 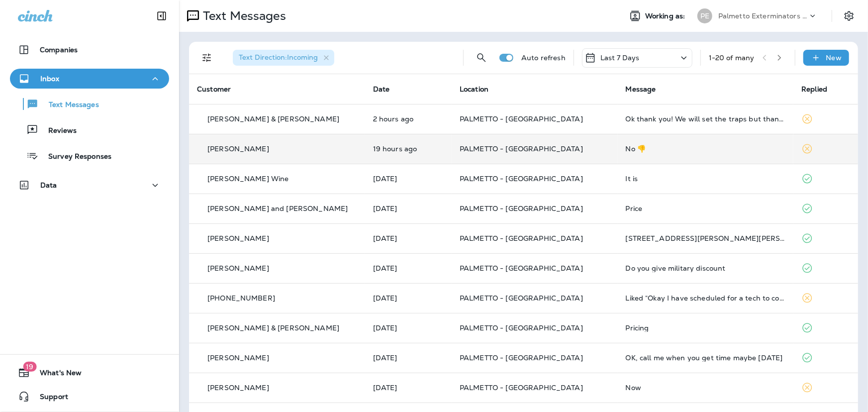 What do you see at coordinates (214, 89) in the screenshot?
I see `span: Customer` at bounding box center [214, 89].